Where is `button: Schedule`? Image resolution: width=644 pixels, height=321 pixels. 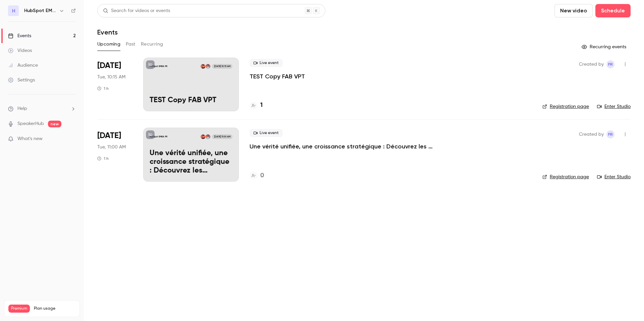
button: Schedule is located at coordinates (613, 11).